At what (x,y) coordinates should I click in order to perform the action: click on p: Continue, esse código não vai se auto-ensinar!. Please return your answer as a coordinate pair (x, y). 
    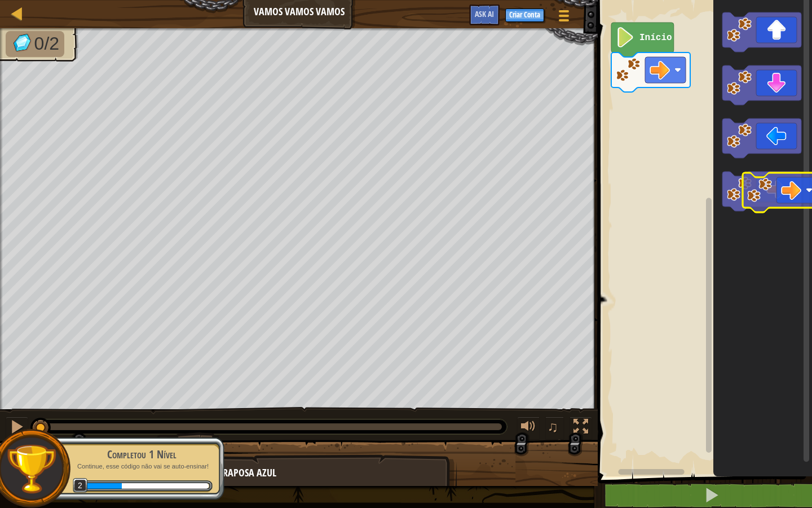
    Looking at the image, I should click on (141, 466).